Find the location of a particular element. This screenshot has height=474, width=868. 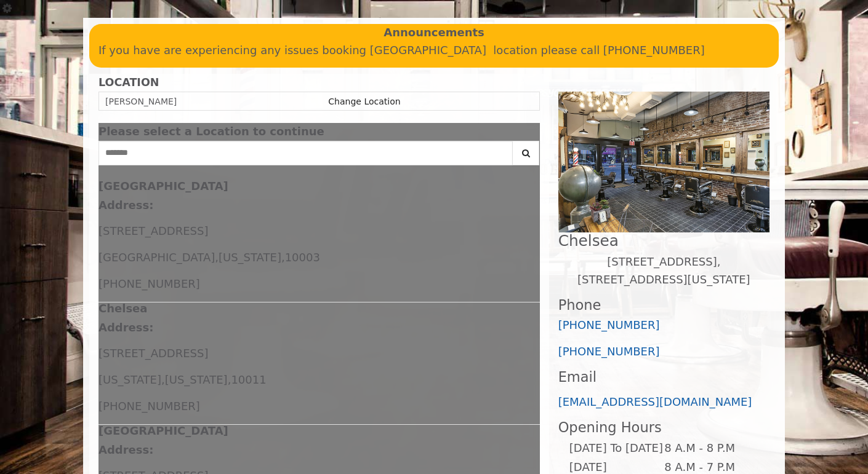

input: Search Center is located at coordinates (305, 153).